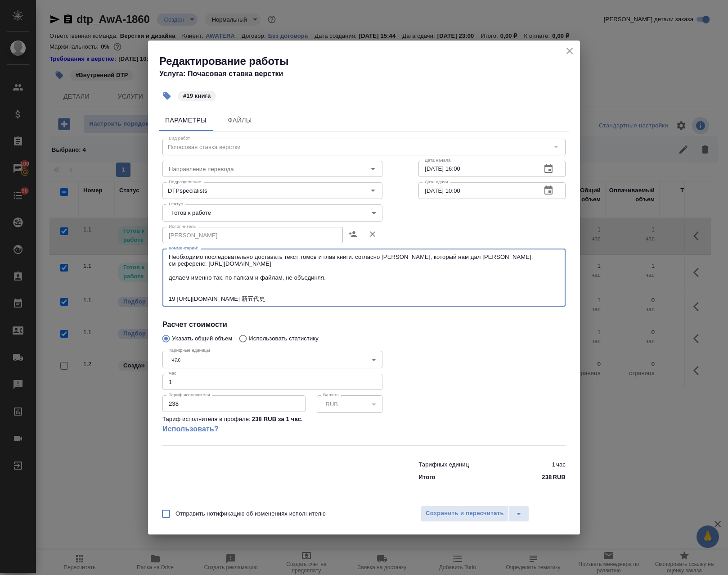 Image resolution: width=728 pixels, height=575 pixels. What do you see at coordinates (465, 513) in the screenshot?
I see `span: Сохранить и пересчитать` at bounding box center [465, 513].